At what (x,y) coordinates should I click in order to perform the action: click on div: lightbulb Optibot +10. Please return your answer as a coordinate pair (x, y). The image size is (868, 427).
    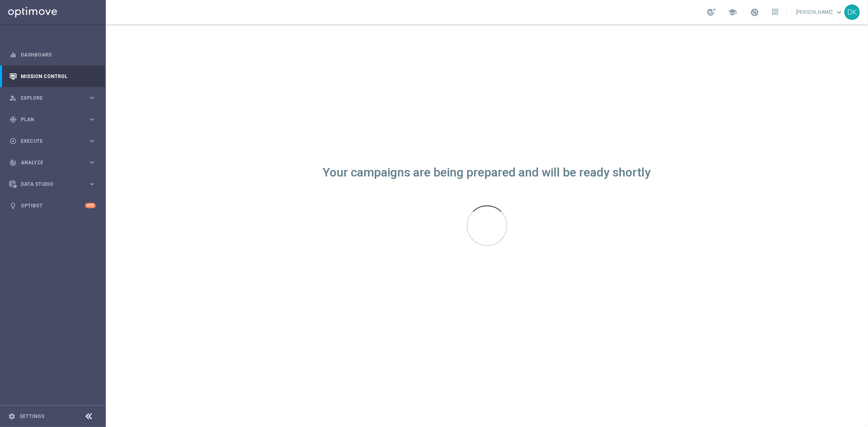
    Looking at the image, I should click on (53, 206).